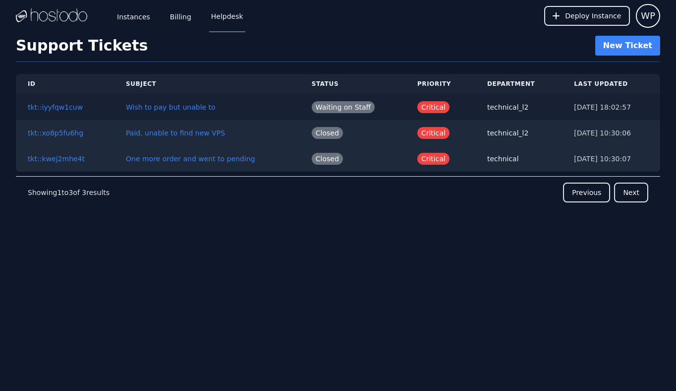 Image resolution: width=676 pixels, height=391 pixels. Describe the element at coordinates (519, 84) in the screenshot. I see `th: Department` at that location.